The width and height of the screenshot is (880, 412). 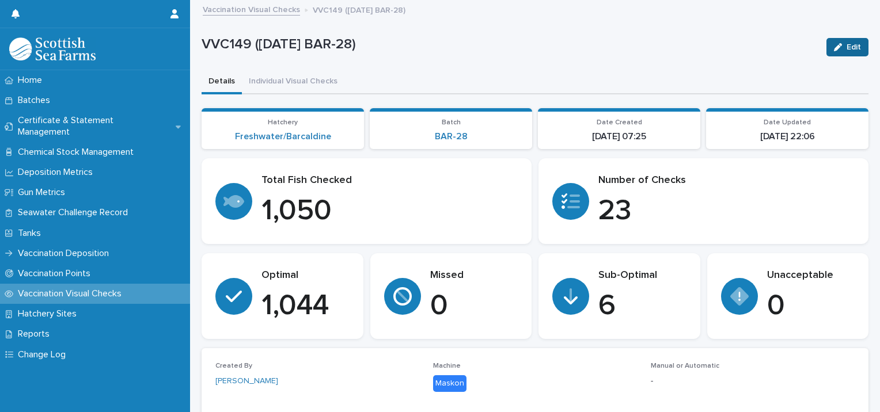 What do you see at coordinates (293, 82) in the screenshot?
I see `button: Individual Visual Checks` at bounding box center [293, 82].